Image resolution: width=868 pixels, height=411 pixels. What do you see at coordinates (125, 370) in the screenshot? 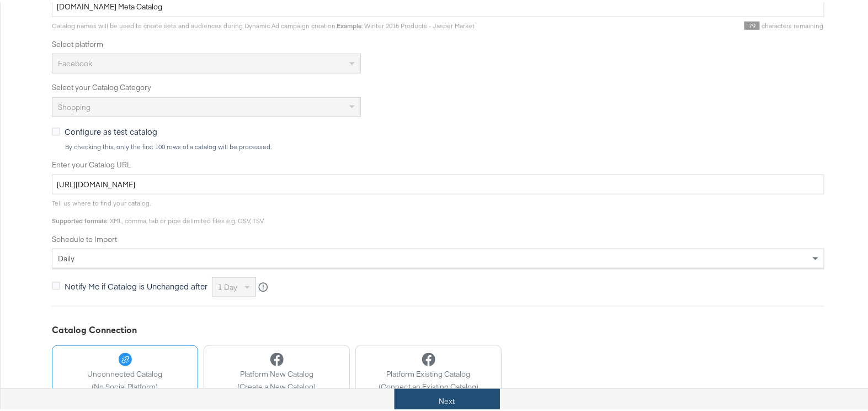
I see `button: Unconnected Catalog(No Social Platform)` at bounding box center [125, 370].